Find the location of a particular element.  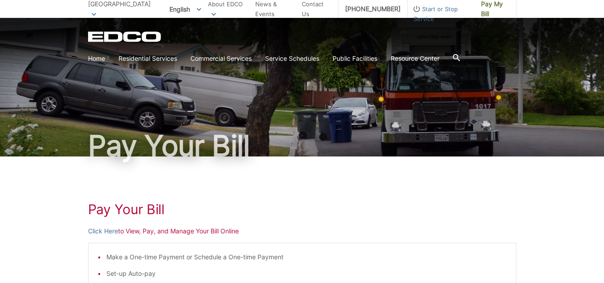

p: to View, Pay, and Manage Your Bill Online is located at coordinates (302, 231).